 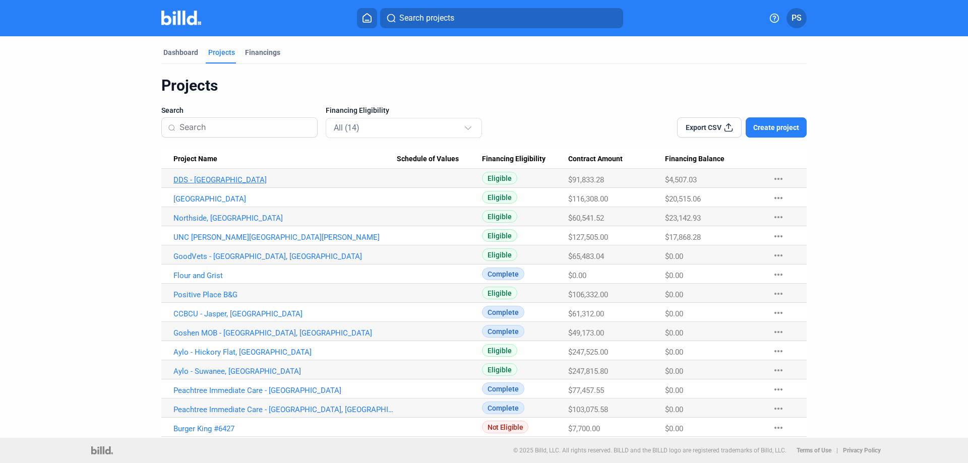 I want to click on img: Billd Company Logo, so click(x=181, y=18).